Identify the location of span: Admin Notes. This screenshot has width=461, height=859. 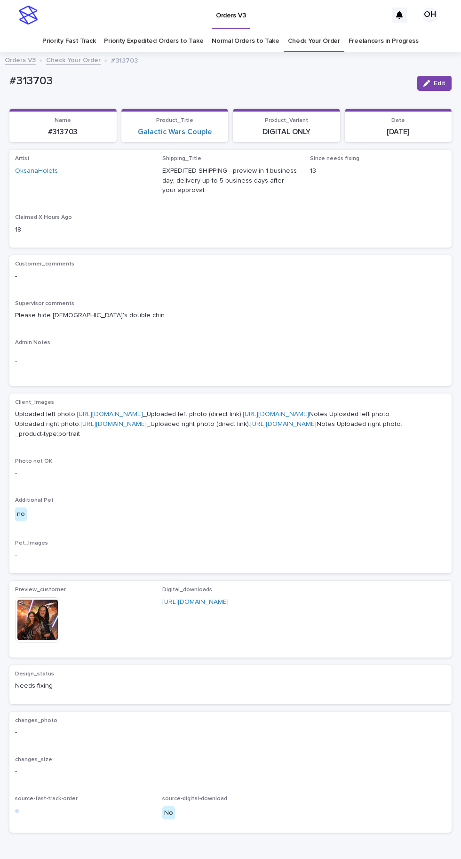
(32, 343).